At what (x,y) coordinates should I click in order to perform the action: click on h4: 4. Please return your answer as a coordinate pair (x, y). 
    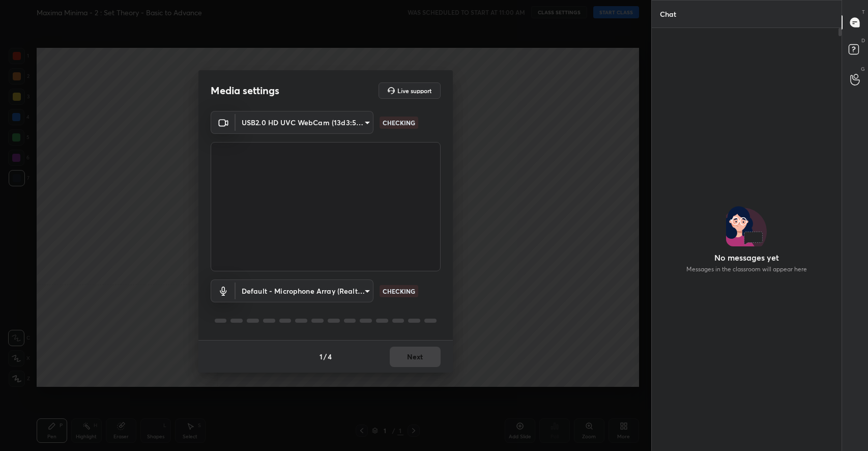
    Looking at the image, I should click on (329, 356).